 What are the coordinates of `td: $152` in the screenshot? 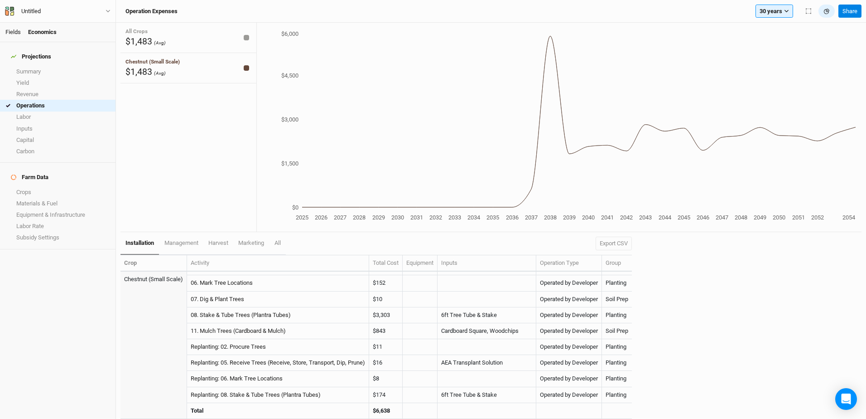 It's located at (386, 283).